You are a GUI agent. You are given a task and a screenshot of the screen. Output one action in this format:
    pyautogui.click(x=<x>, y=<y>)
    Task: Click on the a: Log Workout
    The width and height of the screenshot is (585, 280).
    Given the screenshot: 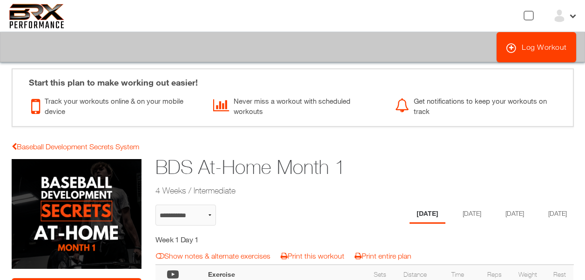 What is the action you would take?
    pyautogui.click(x=536, y=47)
    